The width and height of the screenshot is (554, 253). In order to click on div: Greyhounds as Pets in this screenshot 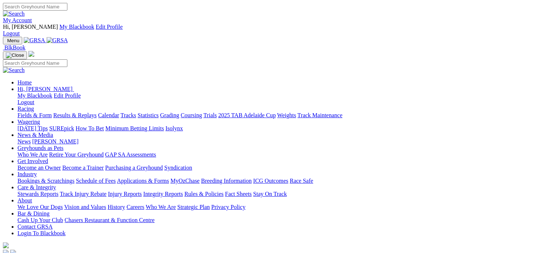, I will do `click(284, 155)`.